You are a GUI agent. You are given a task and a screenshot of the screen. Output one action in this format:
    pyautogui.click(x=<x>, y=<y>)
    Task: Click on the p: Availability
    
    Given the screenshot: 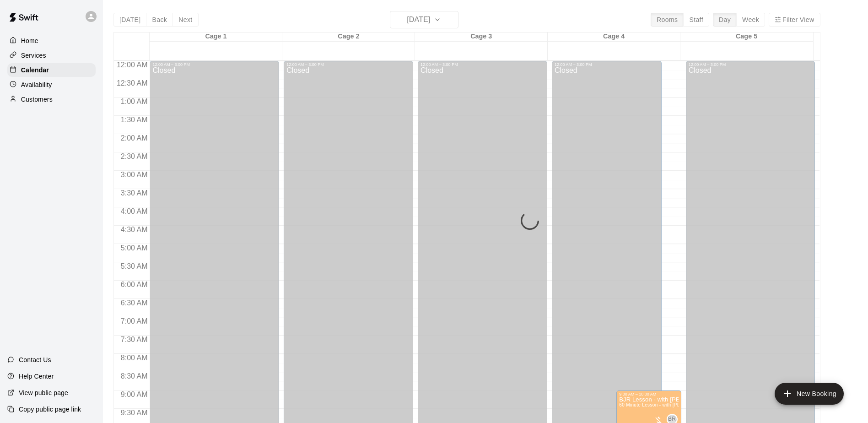 What is the action you would take?
    pyautogui.click(x=37, y=84)
    